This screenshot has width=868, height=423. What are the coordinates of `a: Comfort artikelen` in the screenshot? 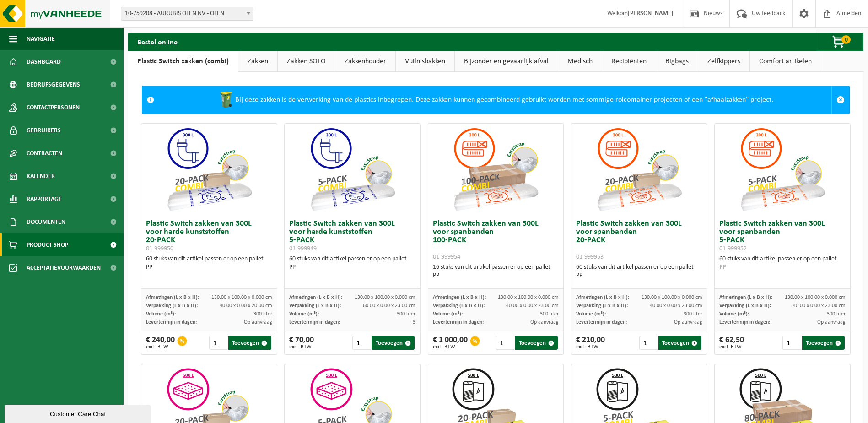 It's located at (785, 61).